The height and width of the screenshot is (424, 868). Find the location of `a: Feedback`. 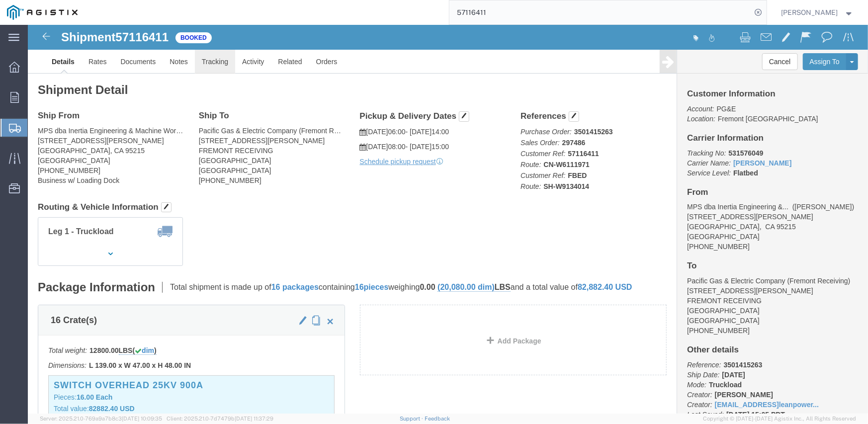

a: Feedback is located at coordinates (437, 418).